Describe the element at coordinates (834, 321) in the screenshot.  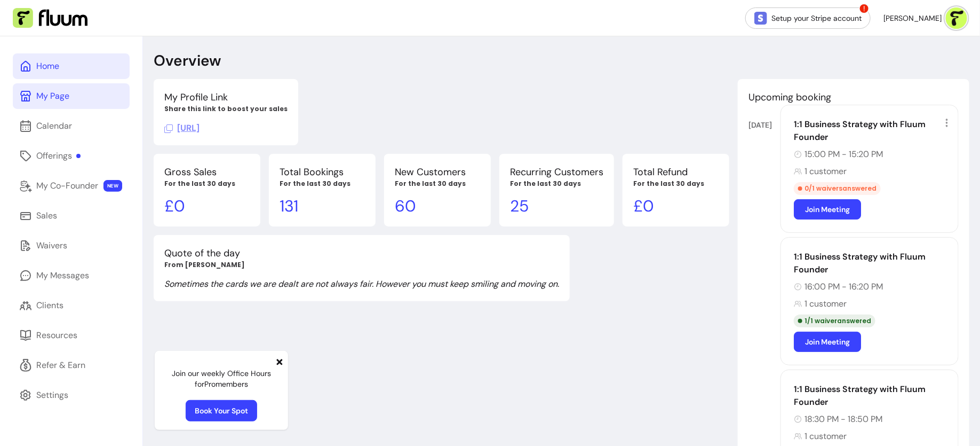
I see `div: 1 / 1 waiver answered` at that location.